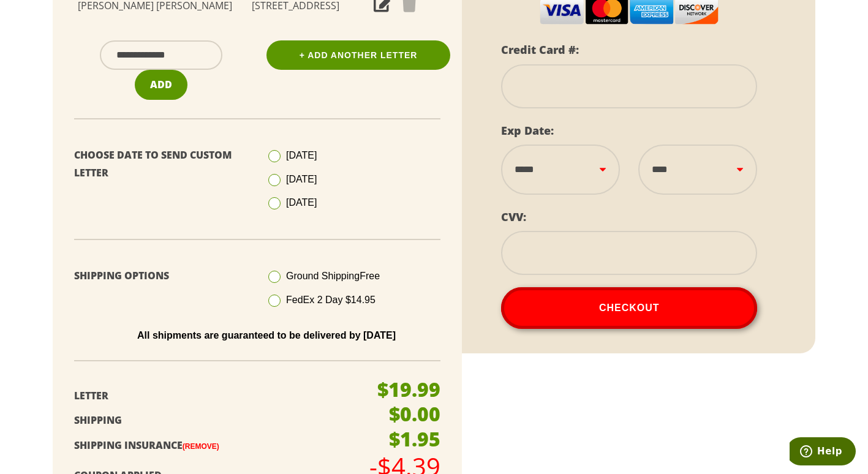 The width and height of the screenshot is (868, 474). Describe the element at coordinates (527, 131) in the screenshot. I see `label: Exp Date:` at that location.